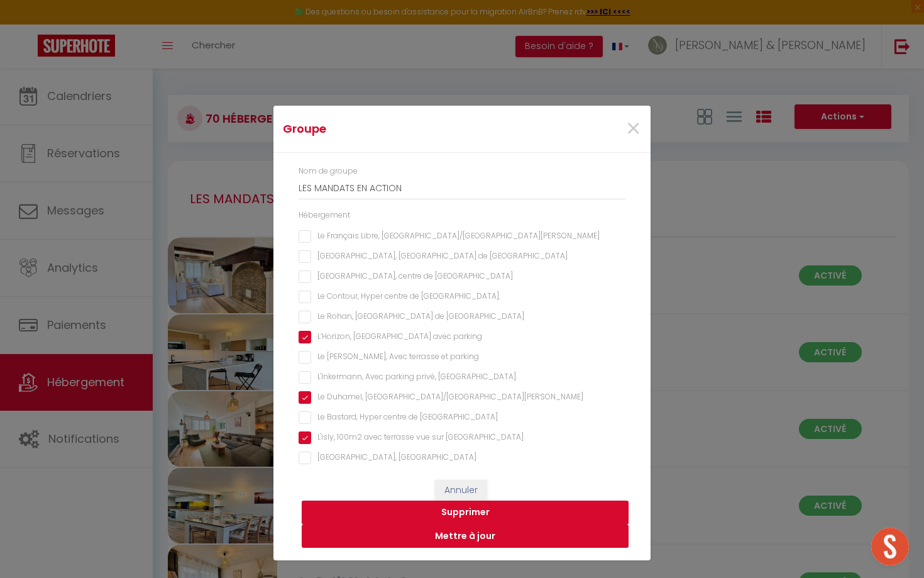 Image resolution: width=924 pixels, height=578 pixels. What do you see at coordinates (465, 512) in the screenshot?
I see `button: Supprimer` at bounding box center [465, 512].